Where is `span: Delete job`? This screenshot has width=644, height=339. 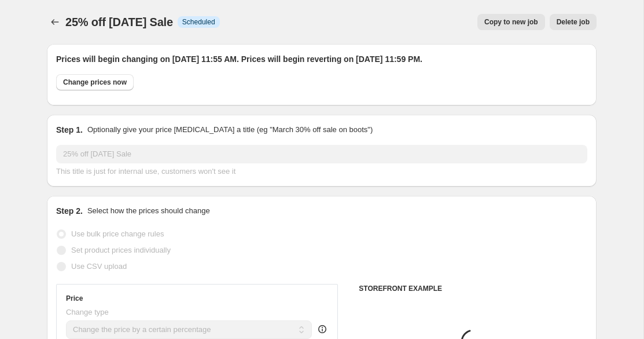 span: Delete job is located at coordinates (573, 22).